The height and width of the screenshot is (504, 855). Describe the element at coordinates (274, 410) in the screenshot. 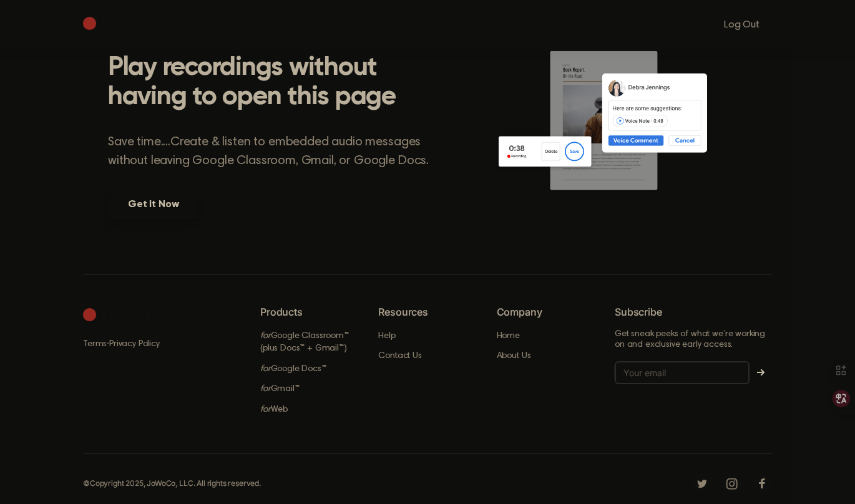

I see `a: forWeb` at that location.